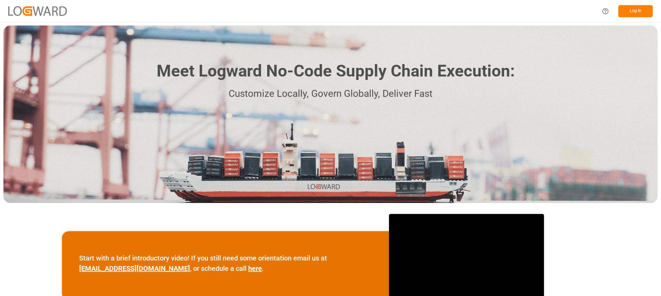  I want to click on button: Log In, so click(636, 11).